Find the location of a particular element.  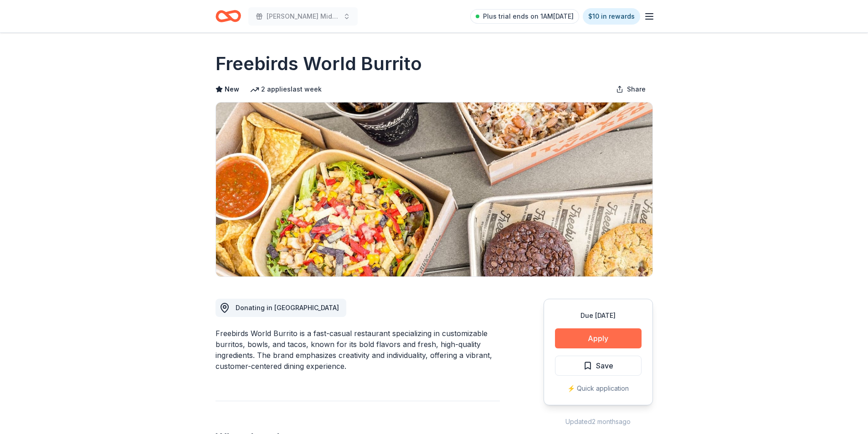

span: Share is located at coordinates (636, 90).